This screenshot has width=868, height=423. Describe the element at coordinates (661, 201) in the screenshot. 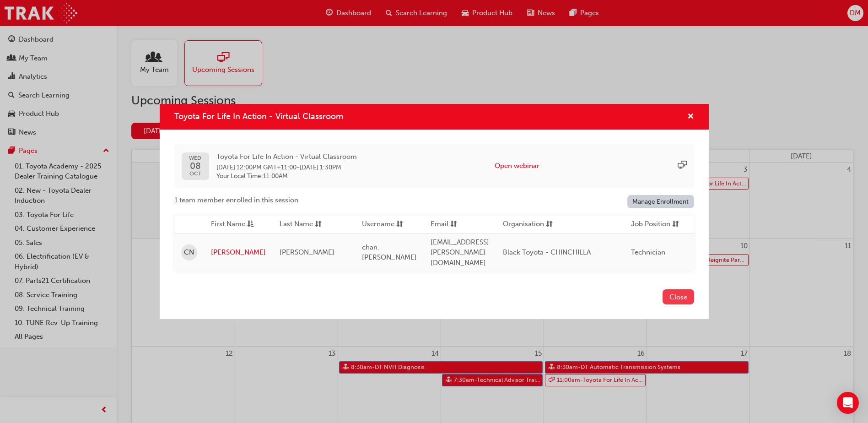

I see `a: Manage Enrollment` at that location.